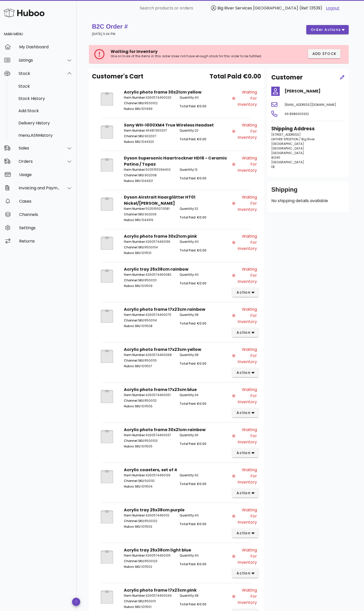 The height and width of the screenshot is (611, 364). Describe the element at coordinates (311, 8) in the screenshot. I see `span: (Ref: 13539)` at that location.